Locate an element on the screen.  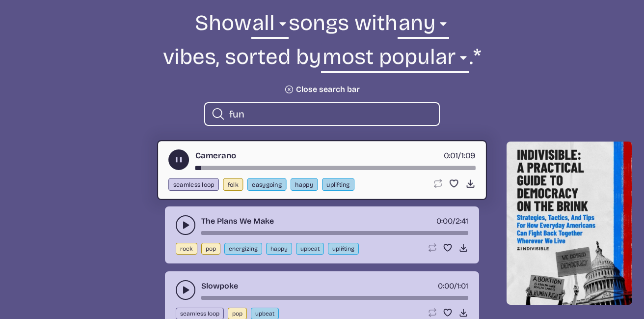
input: search is located at coordinates (330, 114).